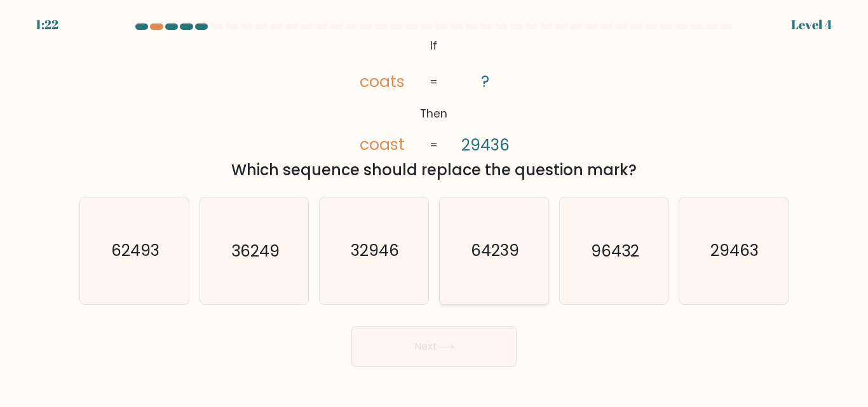  Describe the element at coordinates (615, 251) in the screenshot. I see `text: 96432` at that location.